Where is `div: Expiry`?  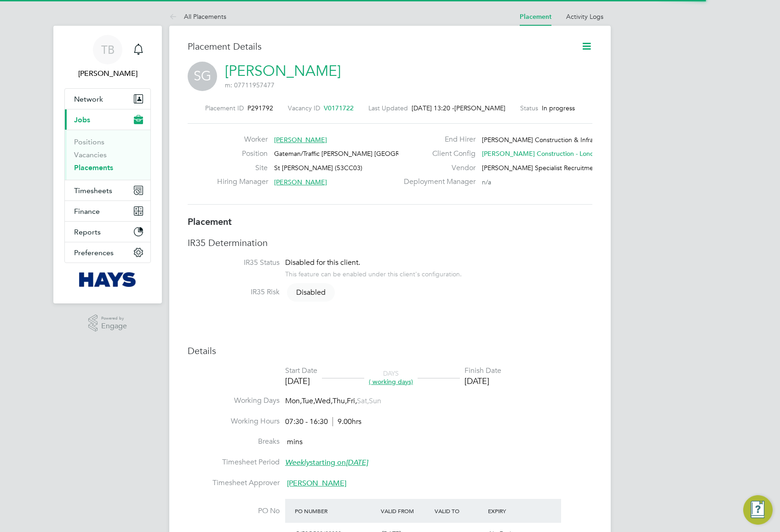
div: Expiry is located at coordinates (513, 511).